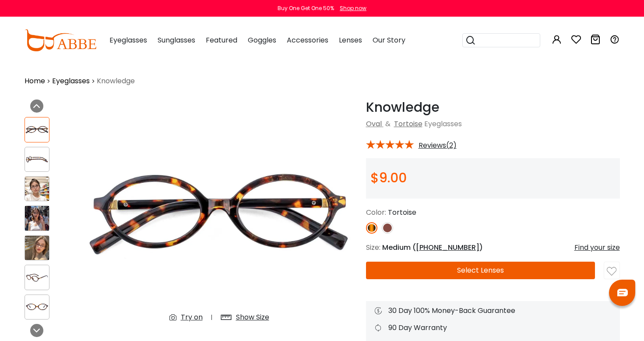 Image resolution: width=644 pixels, height=341 pixels. I want to click on div: 90 Day Warranty, so click(493, 328).